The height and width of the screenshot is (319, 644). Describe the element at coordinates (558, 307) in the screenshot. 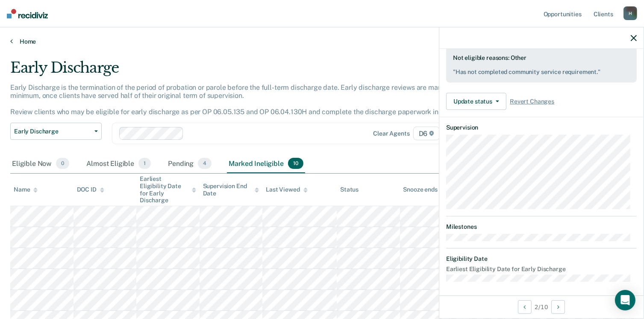

I see `button: Next Opportunity` at that location.